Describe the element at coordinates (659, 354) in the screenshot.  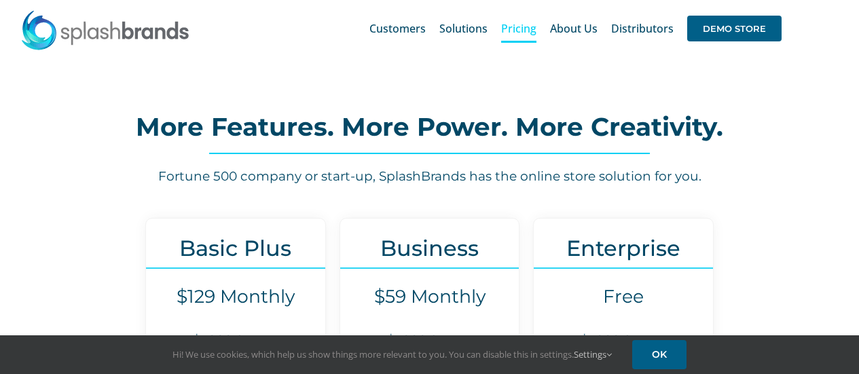
I see `a: OK` at that location.